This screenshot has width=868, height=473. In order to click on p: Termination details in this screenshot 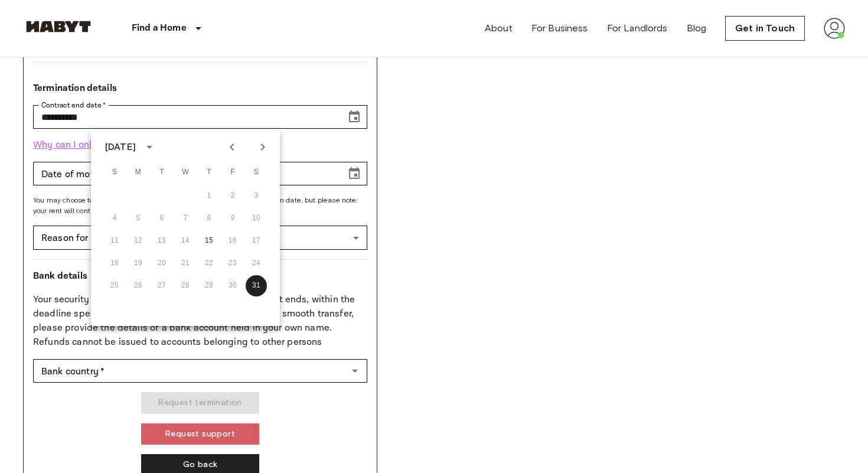, I will do `click(200, 88)`.